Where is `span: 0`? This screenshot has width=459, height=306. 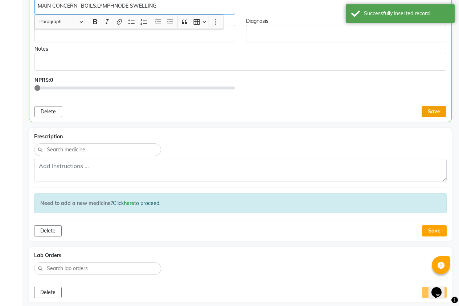
span: 0 is located at coordinates (51, 80).